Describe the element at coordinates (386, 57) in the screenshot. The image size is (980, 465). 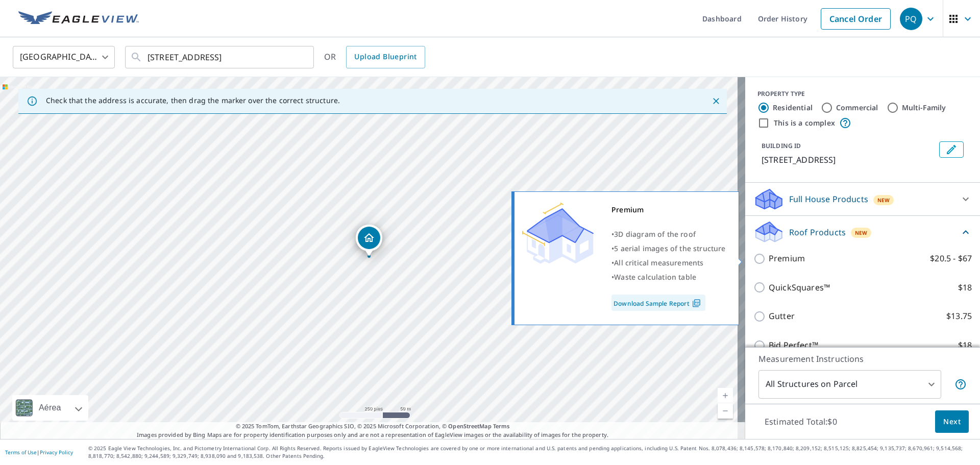
I see `span: Upload Blueprint` at that location.